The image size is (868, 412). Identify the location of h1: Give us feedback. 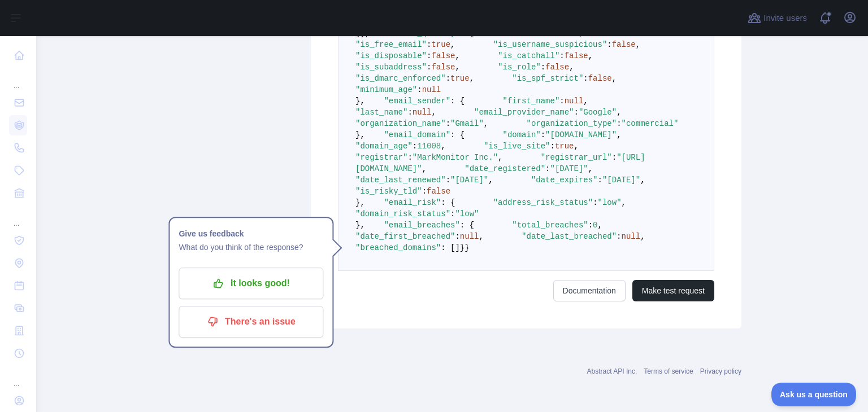
(251, 234).